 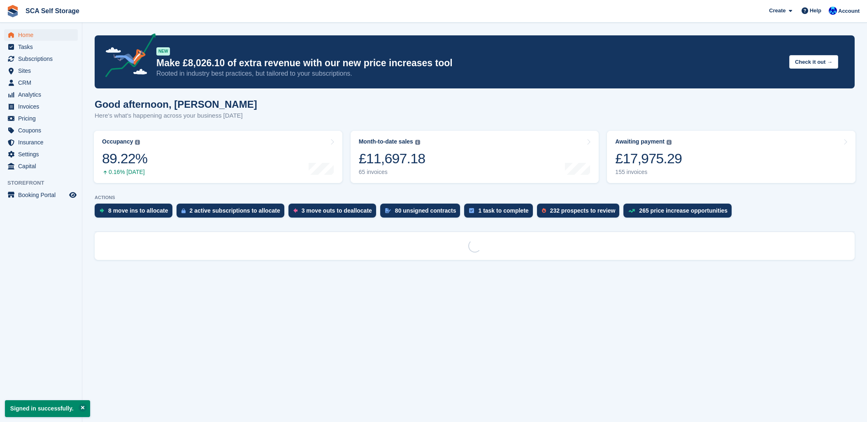 I want to click on div: 155 invoices, so click(x=649, y=172).